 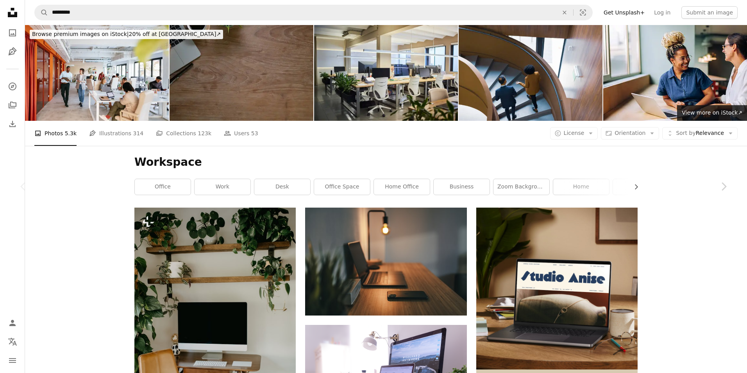 What do you see at coordinates (13, 124) in the screenshot?
I see `a: Download History` at bounding box center [13, 124].